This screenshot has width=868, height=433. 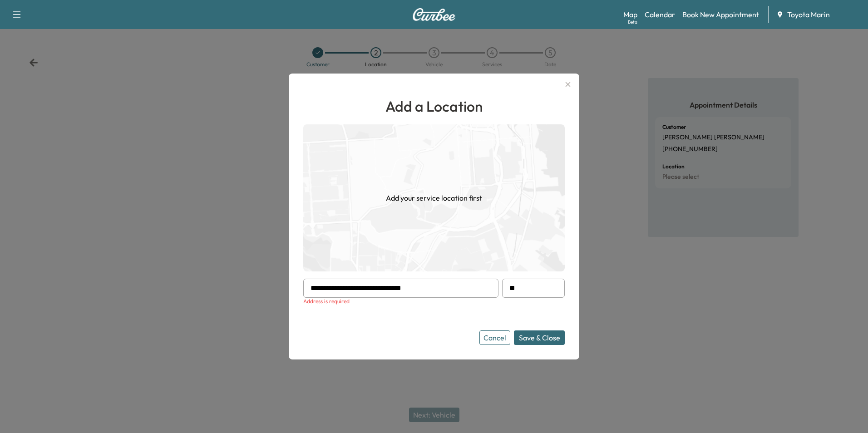 What do you see at coordinates (434, 198) in the screenshot?
I see `h1: Add your service location first` at bounding box center [434, 198].